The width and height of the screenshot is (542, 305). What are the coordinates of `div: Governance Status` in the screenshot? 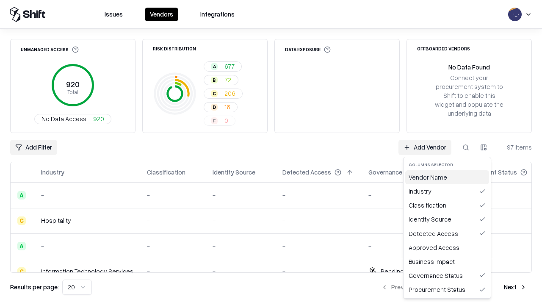 It's located at (447, 275).